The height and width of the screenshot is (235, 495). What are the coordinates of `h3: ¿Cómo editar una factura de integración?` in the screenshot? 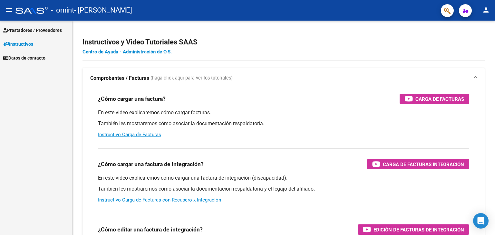 It's located at (150, 230).